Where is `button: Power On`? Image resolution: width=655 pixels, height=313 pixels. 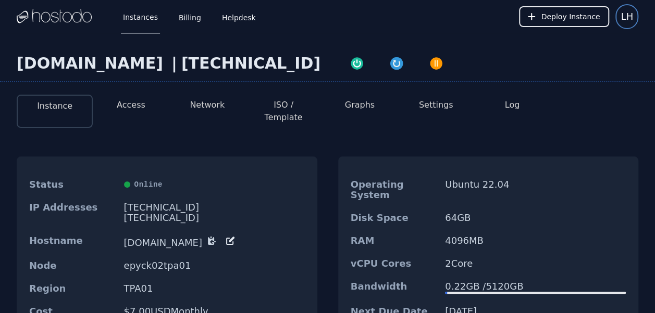
button: Power On is located at coordinates (357, 62).